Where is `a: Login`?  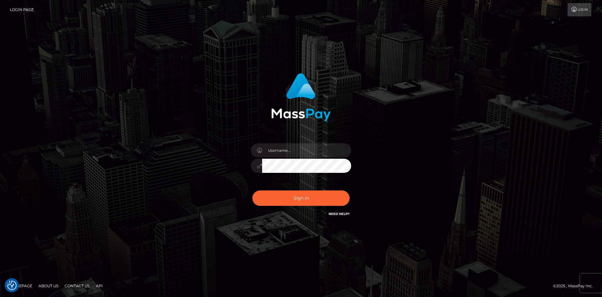
a: Login is located at coordinates (580, 10).